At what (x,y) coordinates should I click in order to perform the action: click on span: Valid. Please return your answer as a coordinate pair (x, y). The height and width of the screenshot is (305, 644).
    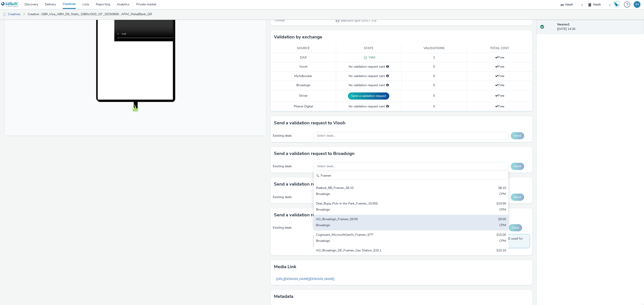
    Looking at the image, I should click on (371, 57).